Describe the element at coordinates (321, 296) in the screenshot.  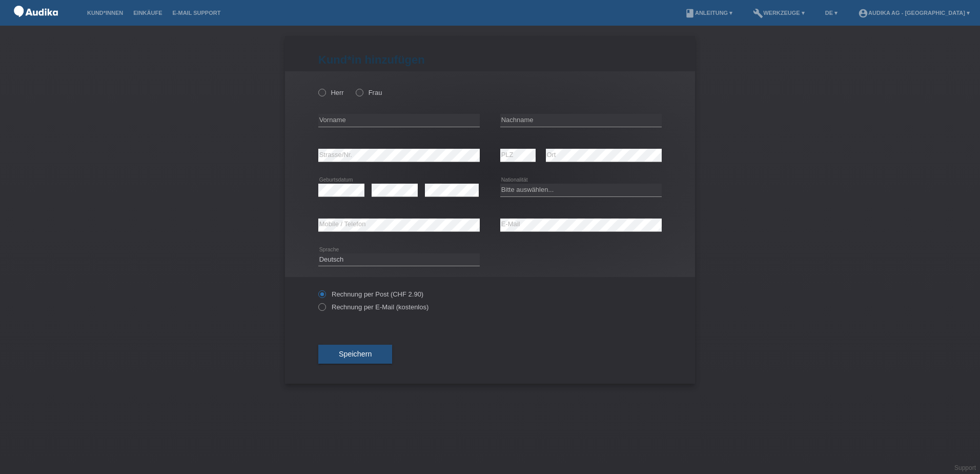
I see `input: Rechnung per Post (CHF 2.90)` at that location.